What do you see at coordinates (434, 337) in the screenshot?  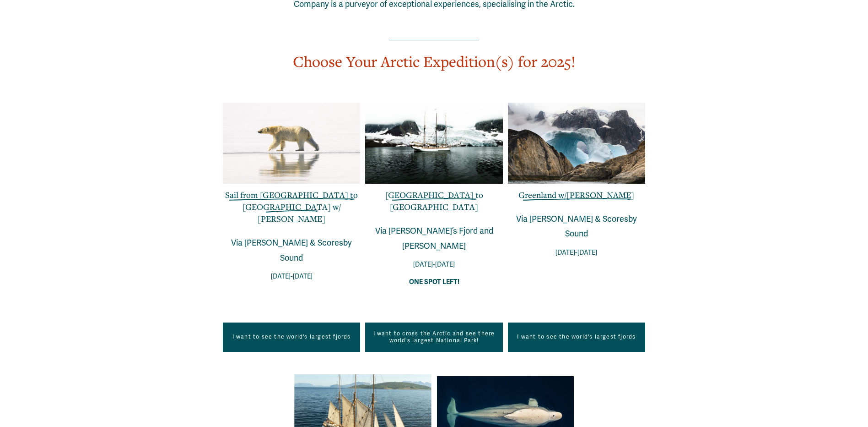 I see `a: I want to cross the Arctic and see there world's largest National Park!` at bounding box center [434, 337].